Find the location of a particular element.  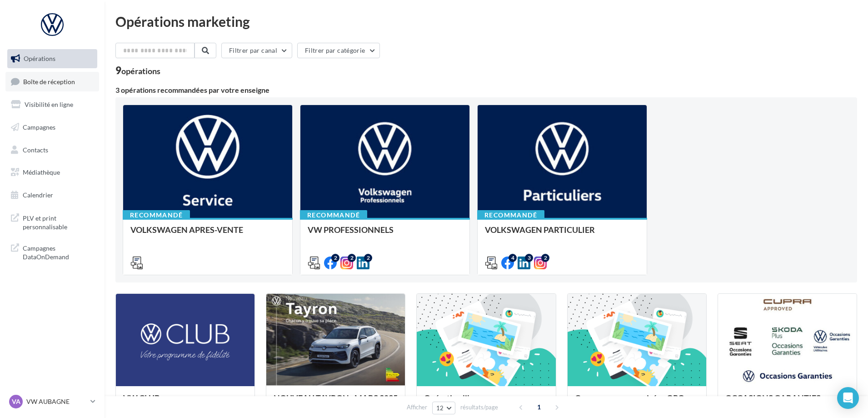

span: VOLKSWAGEN PARTICULIER is located at coordinates (540, 230).